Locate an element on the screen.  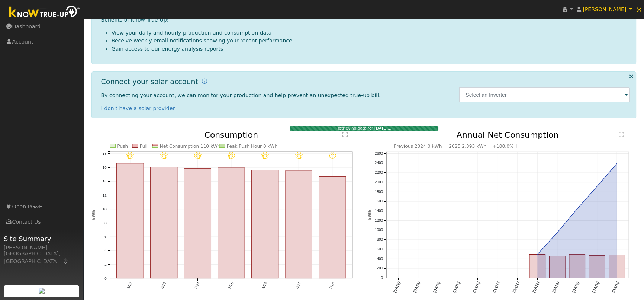
text: 1600 is located at coordinates (379, 201).